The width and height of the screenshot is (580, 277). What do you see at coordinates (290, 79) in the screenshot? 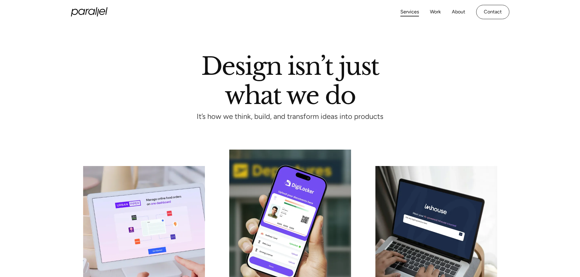
I see `h1: Design isn’t just what we do` at bounding box center [290, 79].